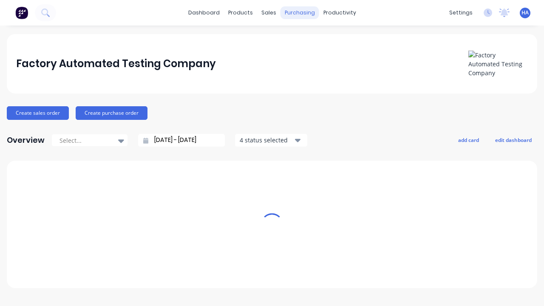 The image size is (544, 306). What do you see at coordinates (461, 13) in the screenshot?
I see `div: settings` at bounding box center [461, 13].